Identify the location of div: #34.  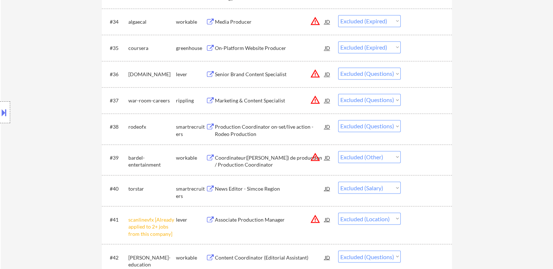
(116, 22).